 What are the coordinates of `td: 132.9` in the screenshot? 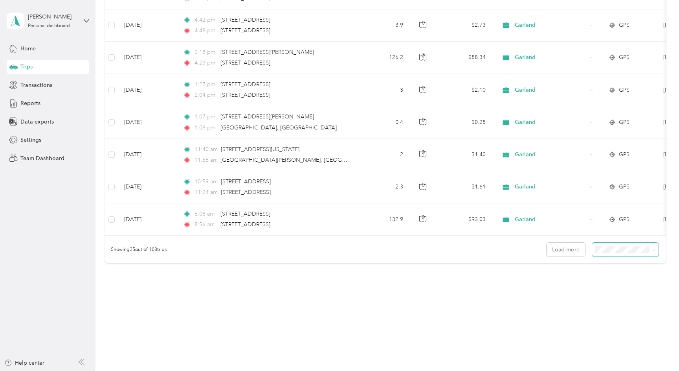 It's located at (384, 219).